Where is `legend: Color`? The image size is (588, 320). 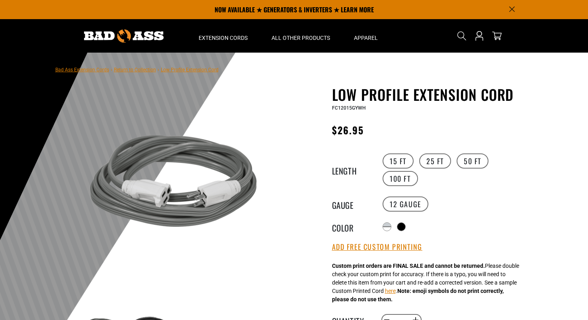 legend: Color is located at coordinates (352, 227).